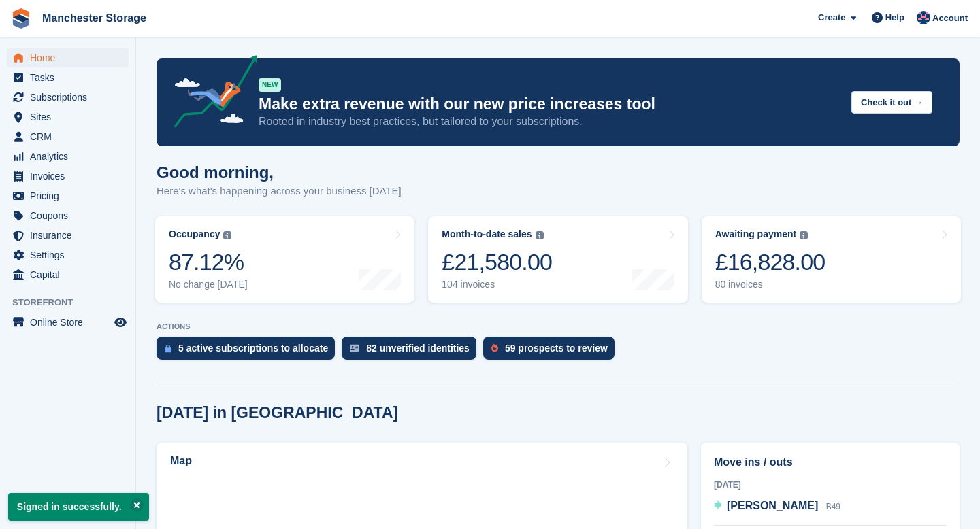 This screenshot has width=980, height=529. Describe the element at coordinates (168, 348) in the screenshot. I see `img: active_subscription_to_allocate_icon-d502201f5373d7db506a760aba3b589e785aa758c864c3986d89f69b8ff3...` at that location.